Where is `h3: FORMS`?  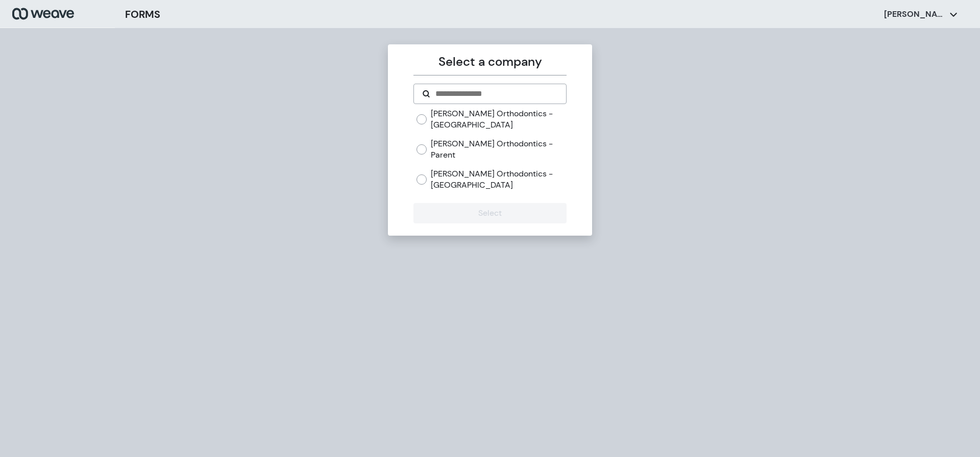 h3: FORMS is located at coordinates (143, 14).